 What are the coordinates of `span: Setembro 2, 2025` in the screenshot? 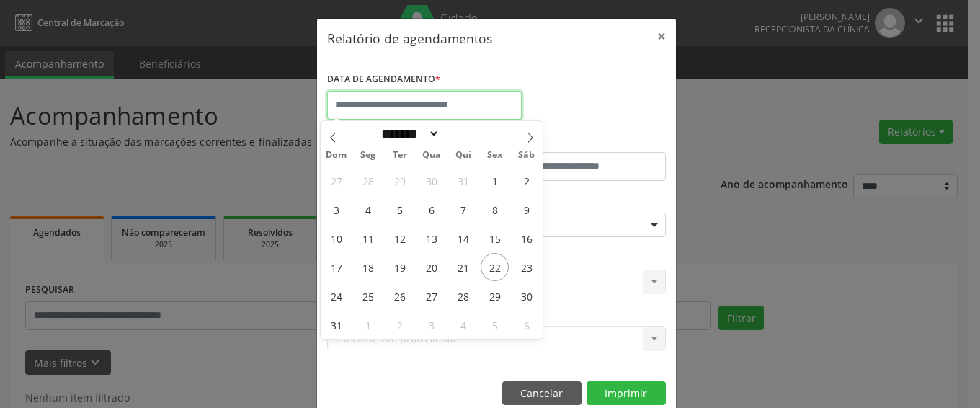 It's located at (399, 324).